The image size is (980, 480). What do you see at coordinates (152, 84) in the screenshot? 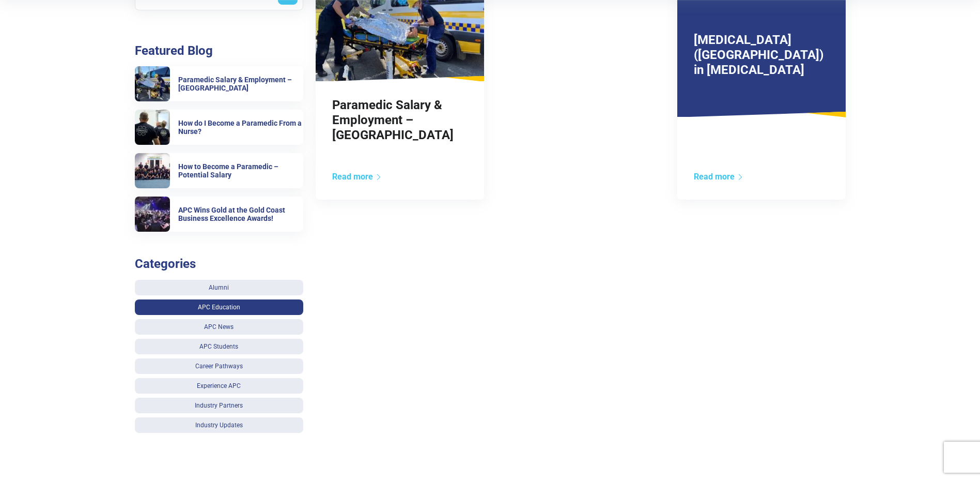
I see `img: Paramedic Salary & Employment – Queensland` at bounding box center [152, 84].